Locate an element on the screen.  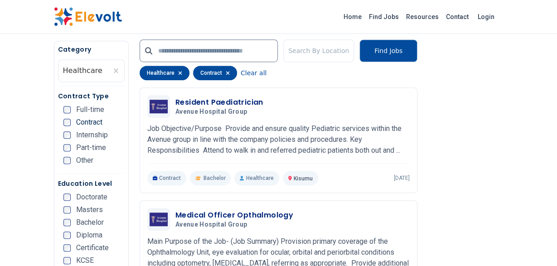
span: Part-time is located at coordinates (91, 148).